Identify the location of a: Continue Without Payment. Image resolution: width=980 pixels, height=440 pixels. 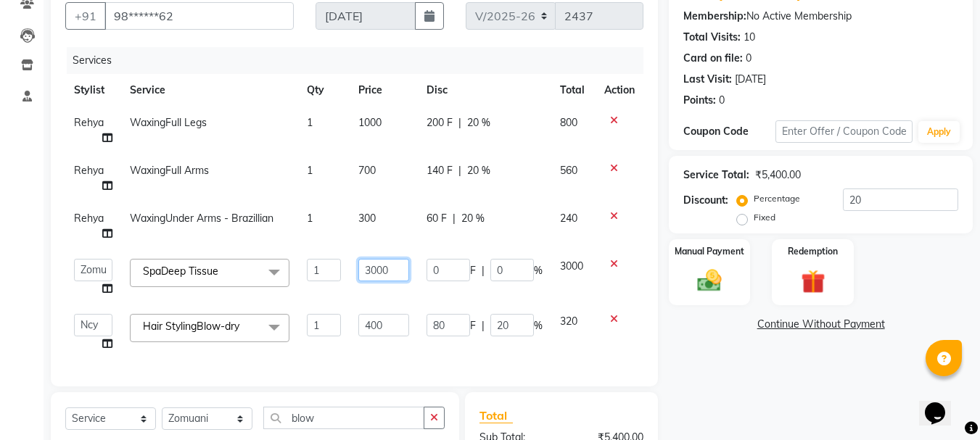
(820, 323).